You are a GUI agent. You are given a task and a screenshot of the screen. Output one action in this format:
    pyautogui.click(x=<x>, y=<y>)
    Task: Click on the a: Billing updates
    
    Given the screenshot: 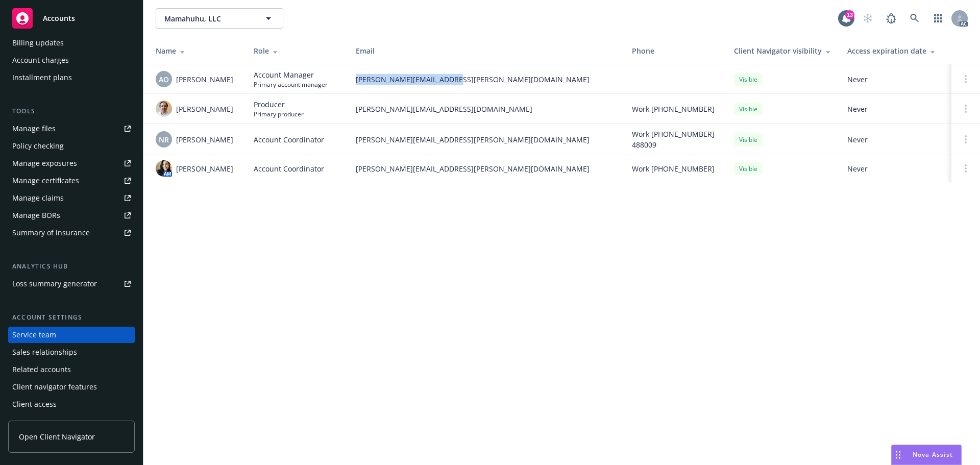 What is the action you would take?
    pyautogui.click(x=71, y=43)
    